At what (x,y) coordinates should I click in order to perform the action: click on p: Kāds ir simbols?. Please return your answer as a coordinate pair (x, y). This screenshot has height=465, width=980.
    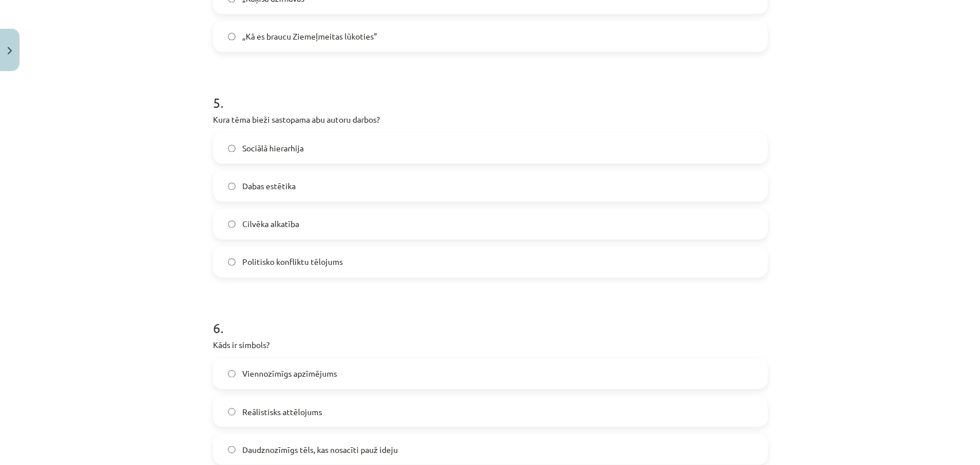
    Looking at the image, I should click on (490, 345).